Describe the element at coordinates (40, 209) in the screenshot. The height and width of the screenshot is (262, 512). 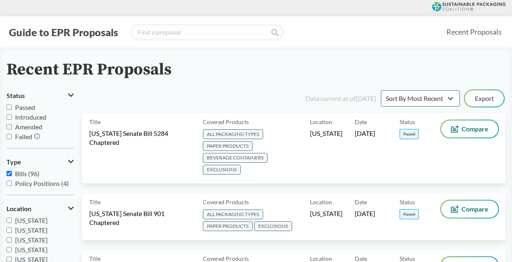
I see `button: Location` at that location.